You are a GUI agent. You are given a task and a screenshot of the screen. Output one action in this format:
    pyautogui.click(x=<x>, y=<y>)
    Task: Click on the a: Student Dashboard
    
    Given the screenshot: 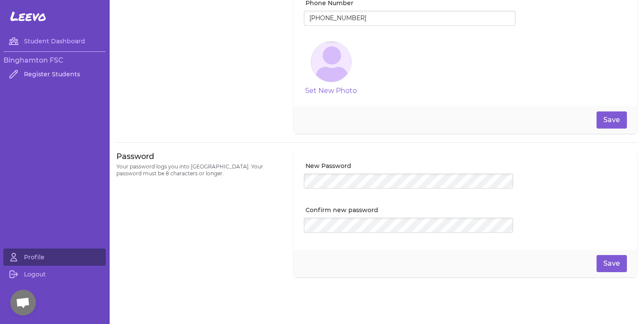 What is the action you would take?
    pyautogui.click(x=54, y=41)
    